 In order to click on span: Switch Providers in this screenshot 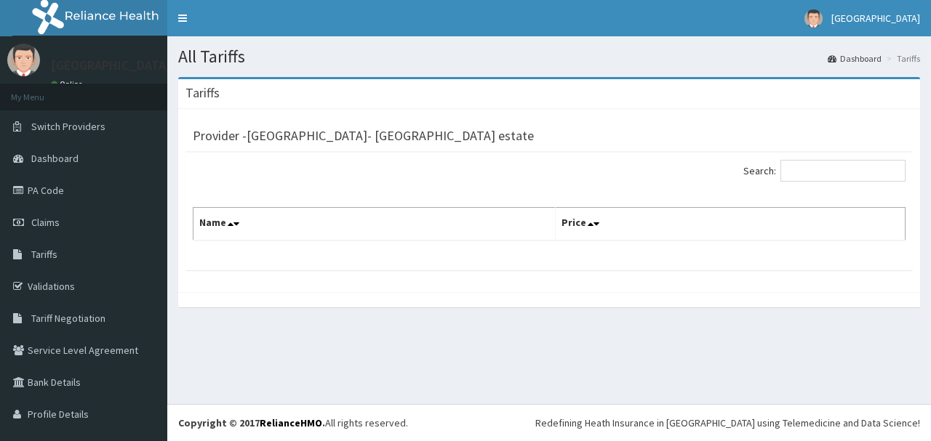, I will do `click(68, 127)`.